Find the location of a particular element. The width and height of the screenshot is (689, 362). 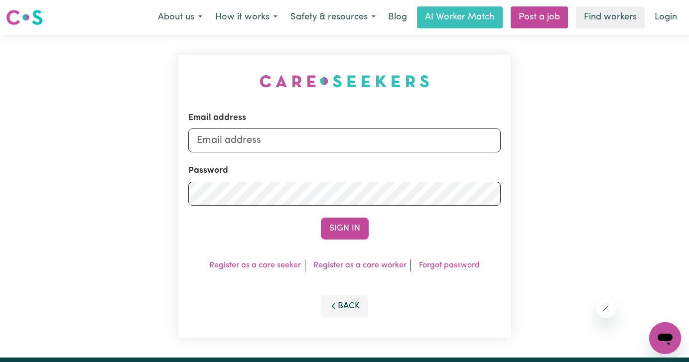

button: Safety & resources is located at coordinates (333, 17).